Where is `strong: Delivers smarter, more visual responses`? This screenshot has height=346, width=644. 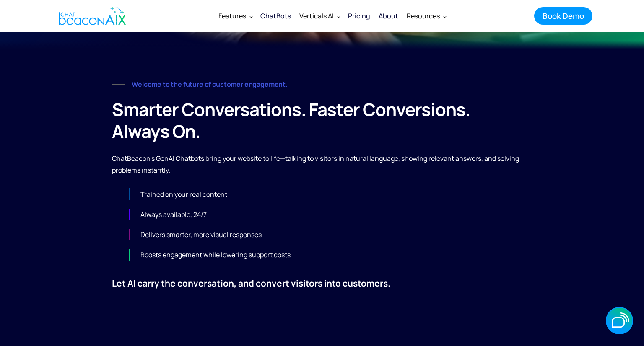 strong: Delivers smarter, more visual responses is located at coordinates (199, 234).